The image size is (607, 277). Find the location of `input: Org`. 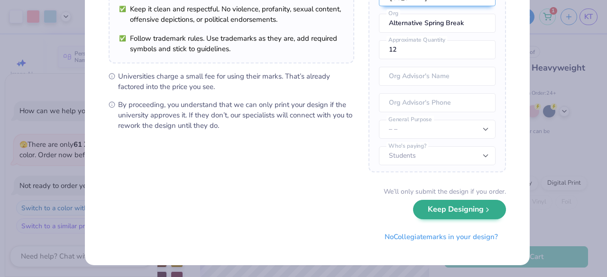

input: Org is located at coordinates (437, 23).